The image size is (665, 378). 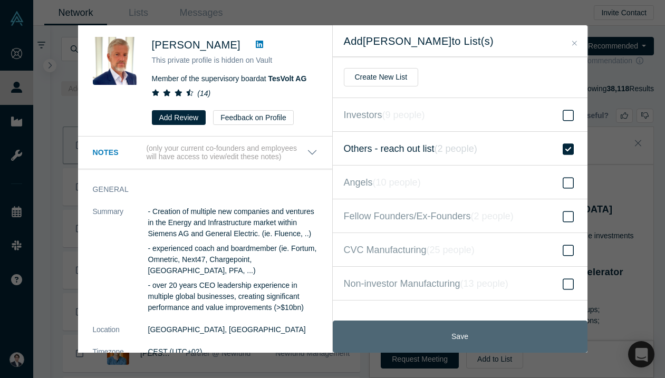 I want to click on button: Close, so click(x=574, y=43).